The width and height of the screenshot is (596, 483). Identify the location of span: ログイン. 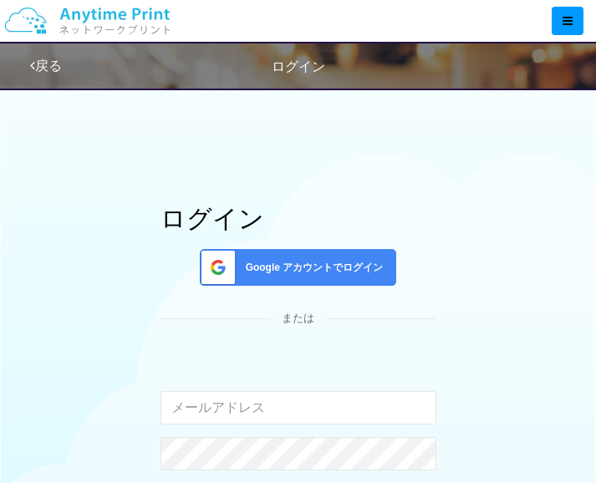
(298, 66).